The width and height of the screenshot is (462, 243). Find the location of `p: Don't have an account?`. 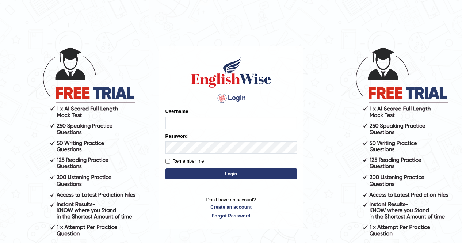

p: Don't have an account? is located at coordinates (231, 207).